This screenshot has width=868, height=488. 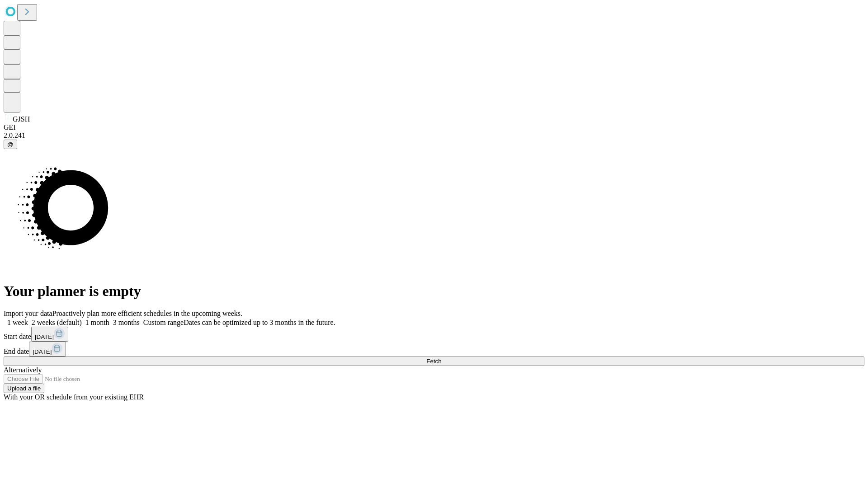 I want to click on div: 2.0.241, so click(x=434, y=135).